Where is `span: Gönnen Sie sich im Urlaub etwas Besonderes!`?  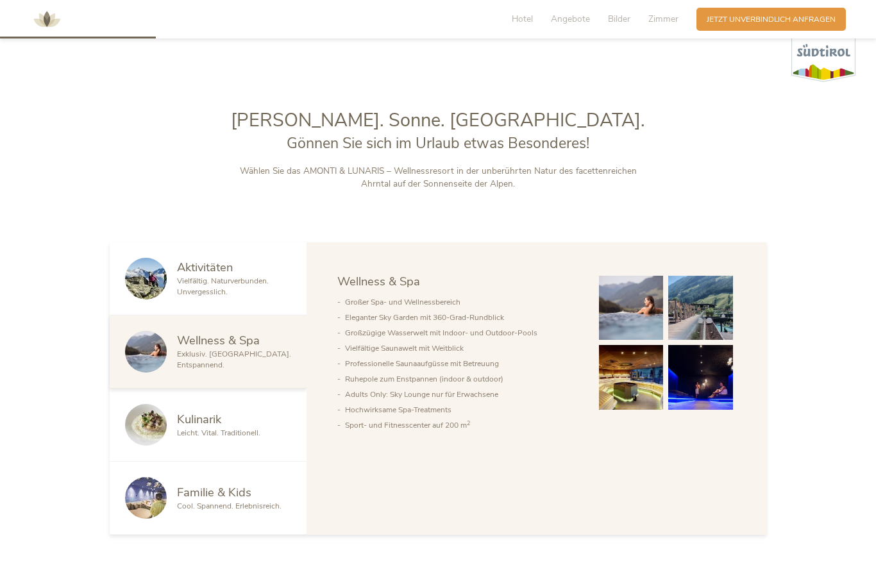 span: Gönnen Sie sich im Urlaub etwas Besonderes! is located at coordinates (438, 143).